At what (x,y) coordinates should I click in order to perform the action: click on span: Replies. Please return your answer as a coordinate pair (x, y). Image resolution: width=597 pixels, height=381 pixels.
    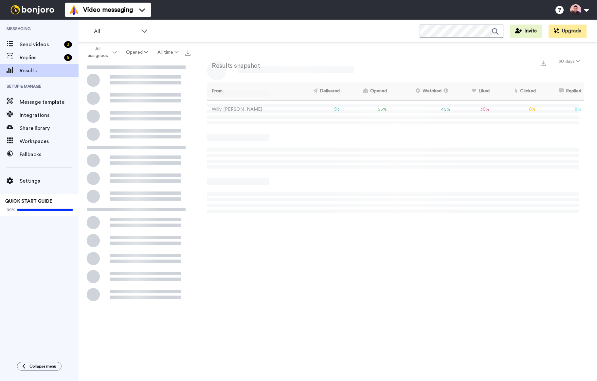
    Looking at the image, I should click on (41, 58).